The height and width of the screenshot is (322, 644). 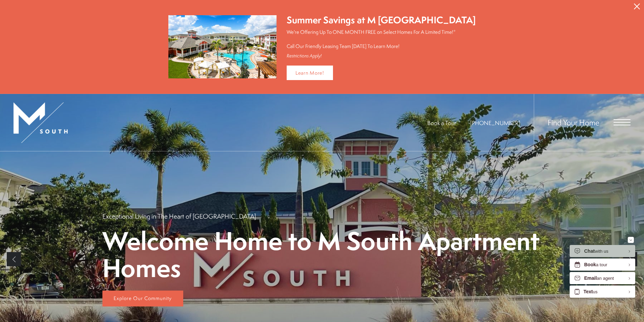 I want to click on a: Learn More!, so click(x=309, y=73).